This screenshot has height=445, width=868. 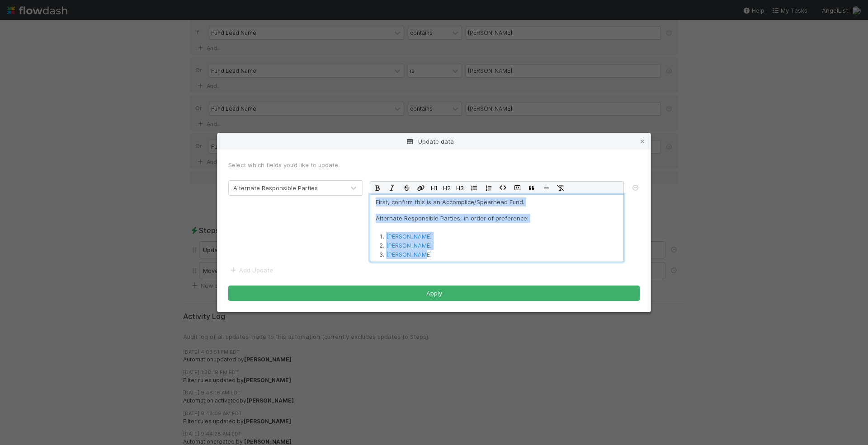 I want to click on a: Add Update, so click(x=251, y=271).